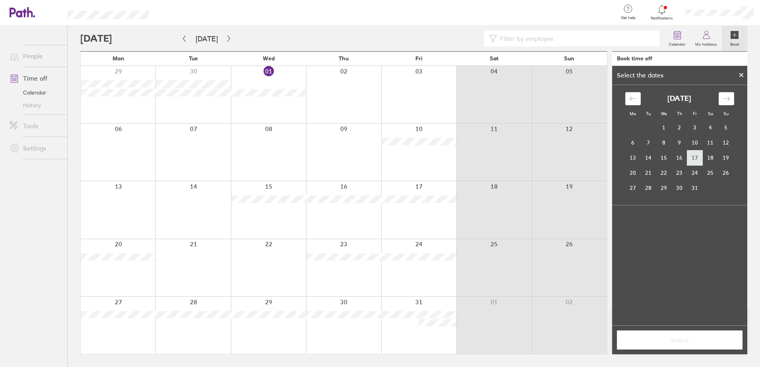 Image resolution: width=760 pixels, height=367 pixels. What do you see at coordinates (633, 173) in the screenshot?
I see `td: Monday, October 20, 2025` at bounding box center [633, 173].